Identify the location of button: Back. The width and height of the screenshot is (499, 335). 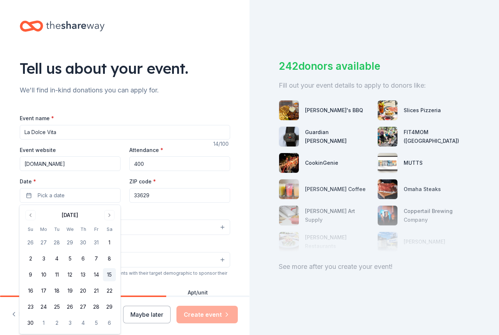
(21, 314).